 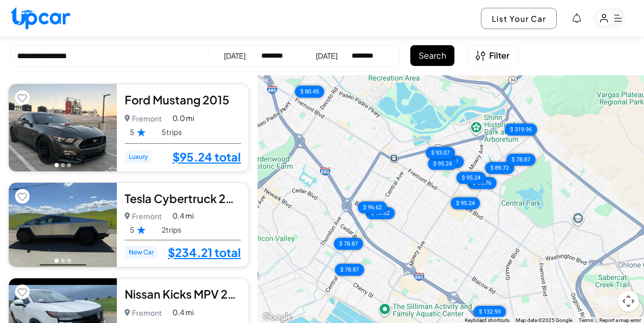 What do you see at coordinates (493, 55) in the screenshot?
I see `button: Open filters` at bounding box center [493, 55].